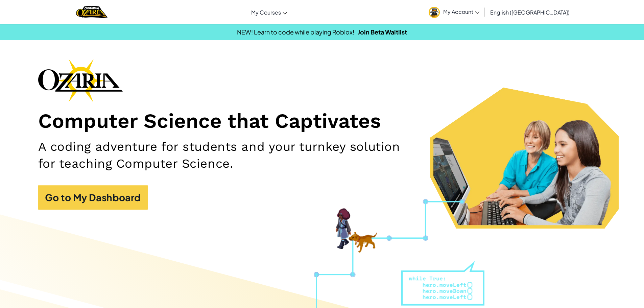  What do you see at coordinates (461, 11) in the screenshot?
I see `span: My Account` at bounding box center [461, 11].